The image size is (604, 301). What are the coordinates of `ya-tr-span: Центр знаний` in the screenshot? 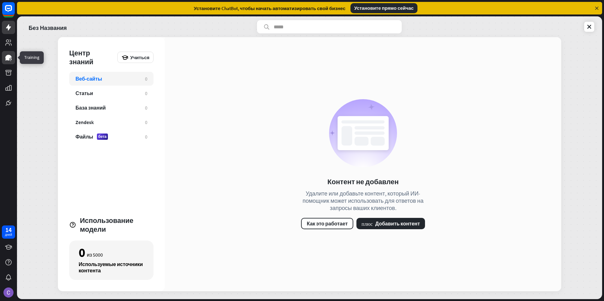 It's located at (81, 57).